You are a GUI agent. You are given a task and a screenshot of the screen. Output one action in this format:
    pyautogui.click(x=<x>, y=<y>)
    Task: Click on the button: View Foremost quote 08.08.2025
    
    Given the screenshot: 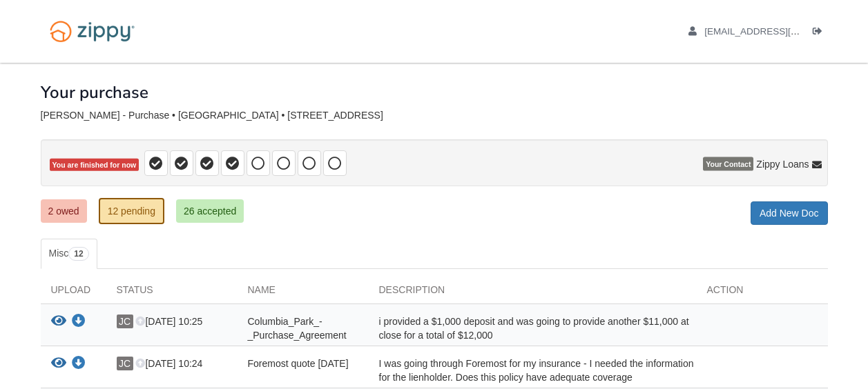 What is the action you would take?
    pyautogui.click(x=59, y=363)
    